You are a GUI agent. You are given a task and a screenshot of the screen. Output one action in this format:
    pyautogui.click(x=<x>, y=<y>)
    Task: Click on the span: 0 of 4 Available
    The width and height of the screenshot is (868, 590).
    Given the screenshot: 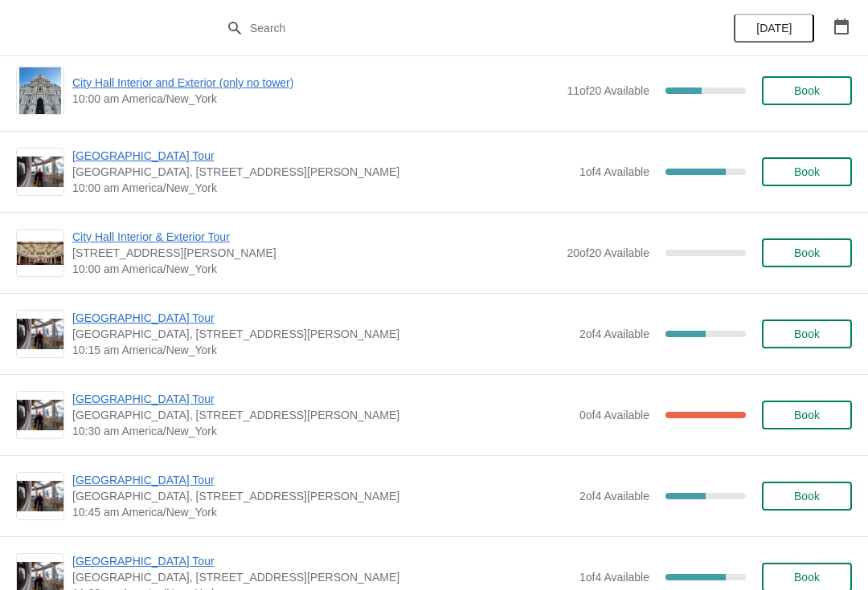 What is the action you would take?
    pyautogui.click(x=614, y=415)
    